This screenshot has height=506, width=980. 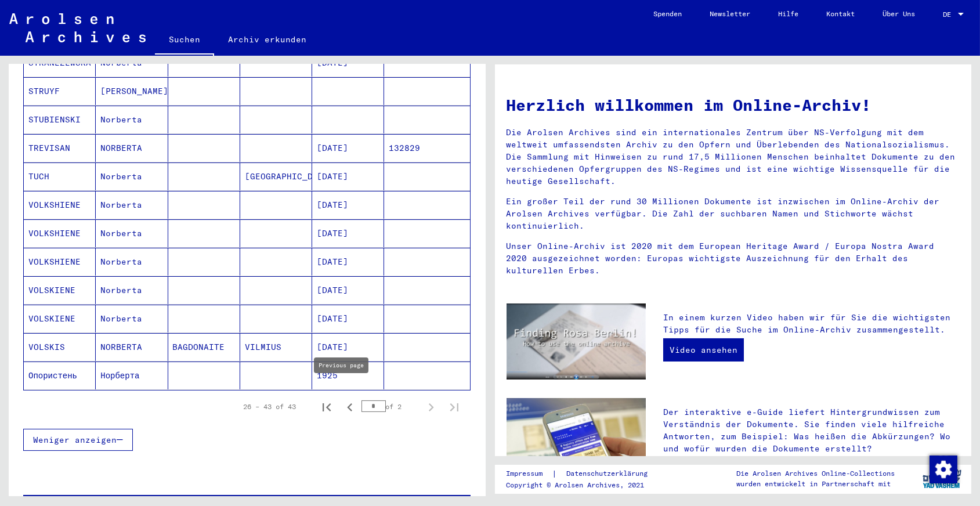 What do you see at coordinates (733, 258) in the screenshot?
I see `p: Unser Online-Archiv ist 2020 mit dem European Heritage Award / Europa Nostra Award 2020 ausgezeic...` at bounding box center [733, 258].